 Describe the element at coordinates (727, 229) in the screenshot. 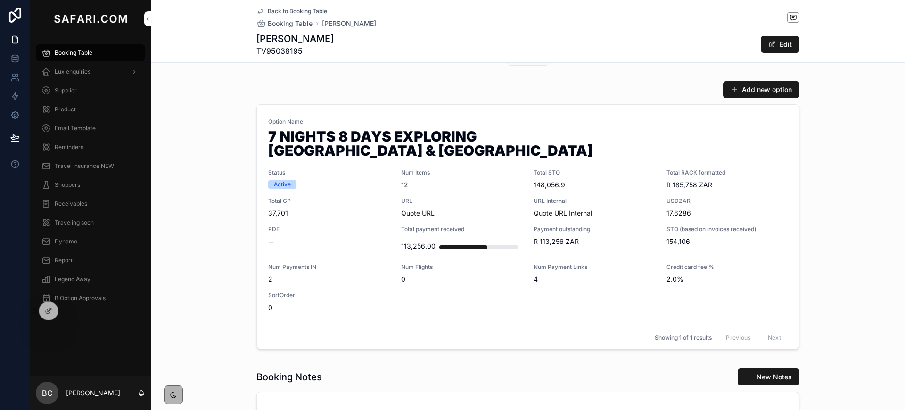

I see `span: STO (based on invoices received)` at that location.